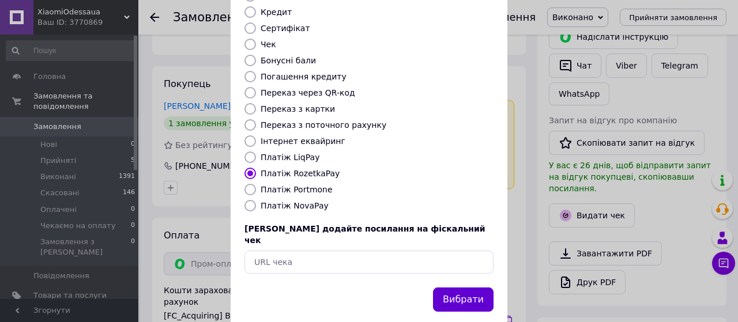  I want to click on label: Чек, so click(268, 44).